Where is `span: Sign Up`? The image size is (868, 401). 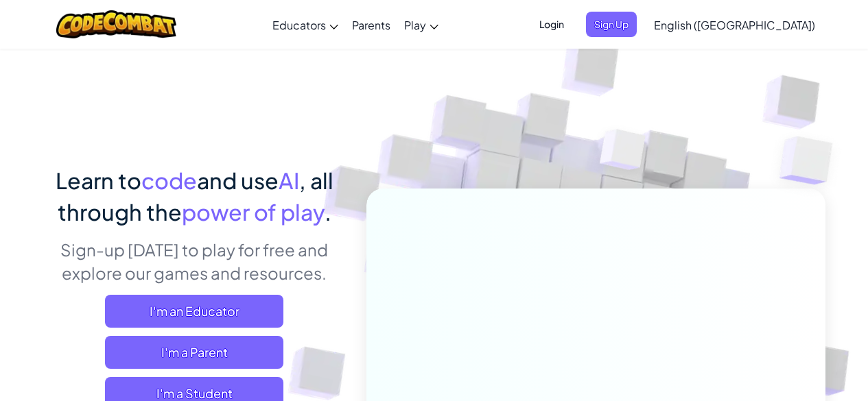 span: Sign Up is located at coordinates (611, 24).